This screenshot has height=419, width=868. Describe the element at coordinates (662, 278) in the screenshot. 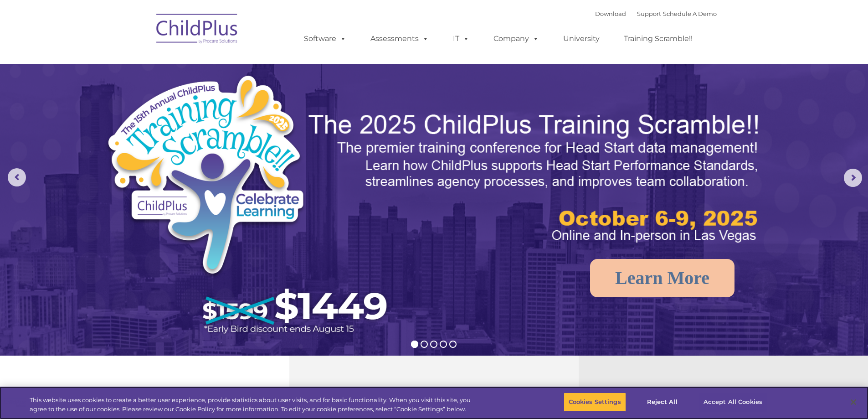

I see `a: Learn More` at that location.